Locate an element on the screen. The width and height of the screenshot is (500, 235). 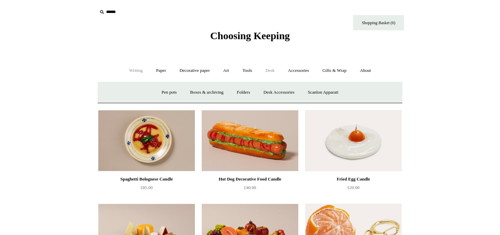
a: Writing is located at coordinates (136, 70).